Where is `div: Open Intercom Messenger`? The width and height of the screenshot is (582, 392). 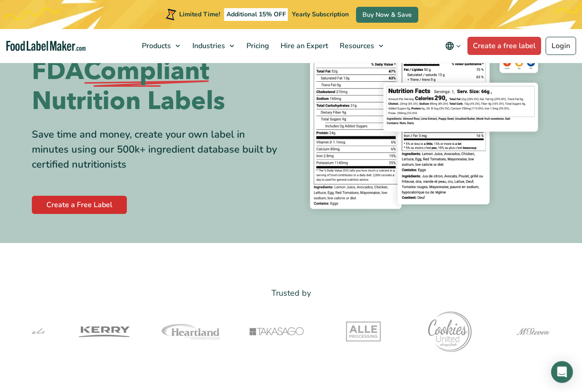
div: Open Intercom Messenger is located at coordinates (562, 372).